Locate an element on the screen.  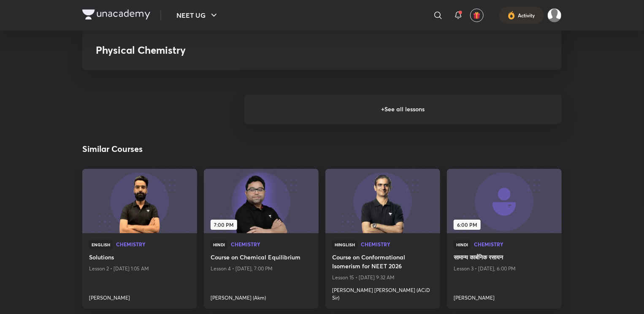
a: new-thumbnail7:00 PM is located at coordinates (261, 201).